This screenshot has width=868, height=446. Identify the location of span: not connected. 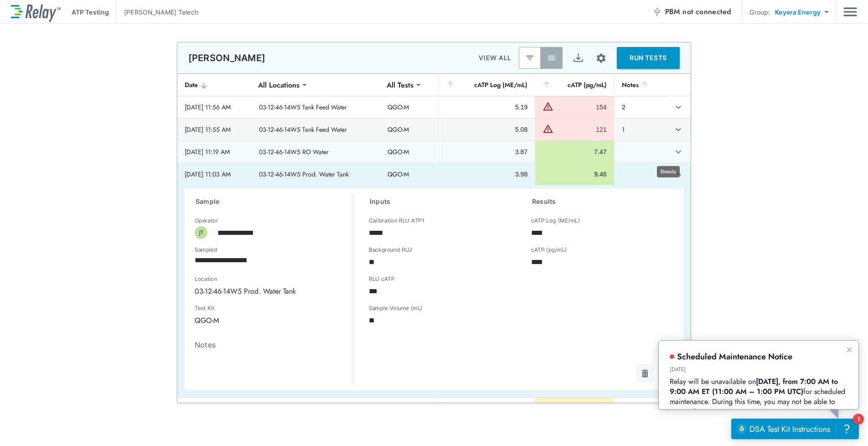
(707, 11).